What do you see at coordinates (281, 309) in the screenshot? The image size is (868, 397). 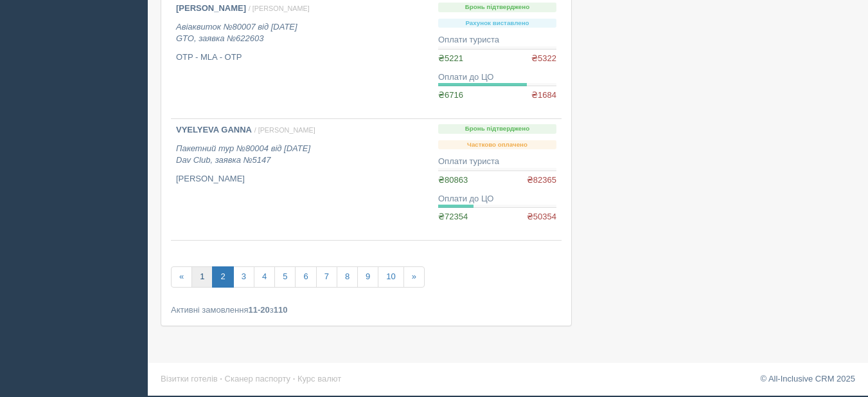 I see `b: 110` at bounding box center [281, 309].